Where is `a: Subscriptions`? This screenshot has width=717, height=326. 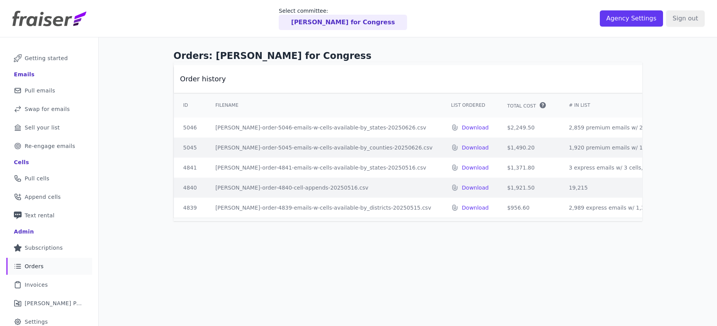
a: Subscriptions is located at coordinates (49, 248).